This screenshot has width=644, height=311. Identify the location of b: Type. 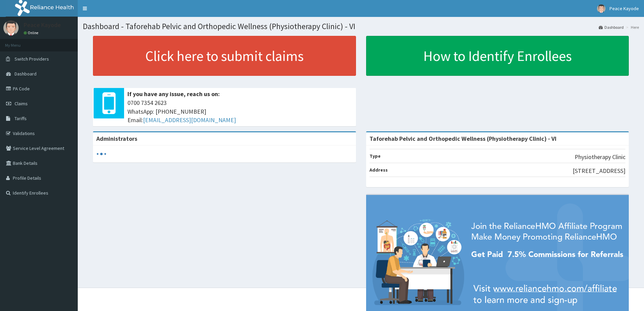
(375, 156).